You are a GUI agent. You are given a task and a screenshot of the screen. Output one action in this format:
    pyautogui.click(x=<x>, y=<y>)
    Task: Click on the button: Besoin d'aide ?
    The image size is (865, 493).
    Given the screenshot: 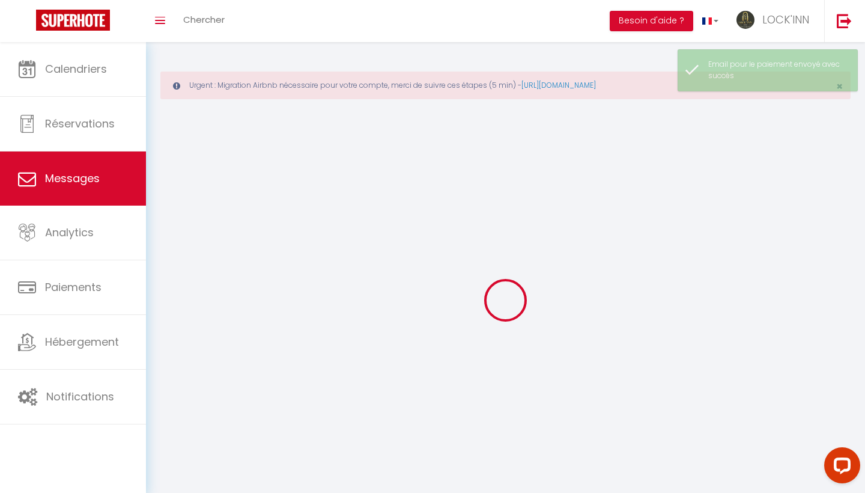 What is the action you would take?
    pyautogui.click(x=652, y=21)
    